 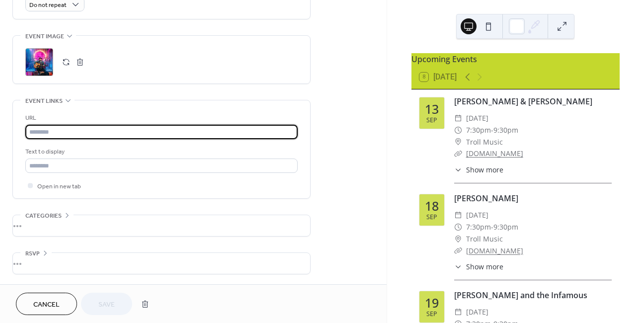 What do you see at coordinates (46, 304) in the screenshot?
I see `button: Cancel` at bounding box center [46, 304].